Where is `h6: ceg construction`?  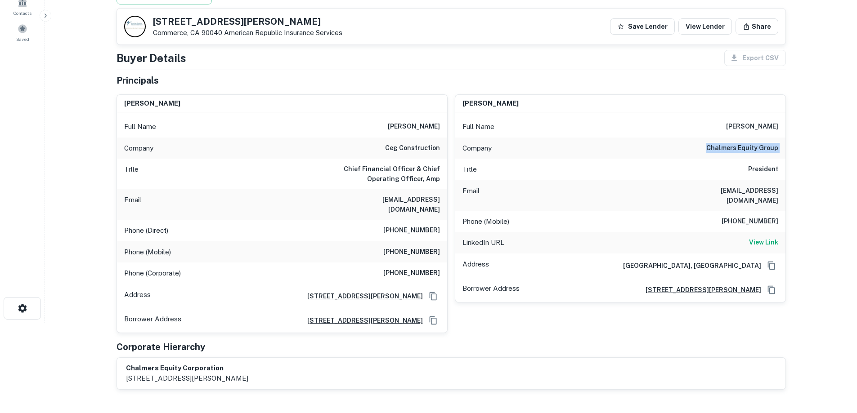
h6: ceg construction is located at coordinates (412, 148).